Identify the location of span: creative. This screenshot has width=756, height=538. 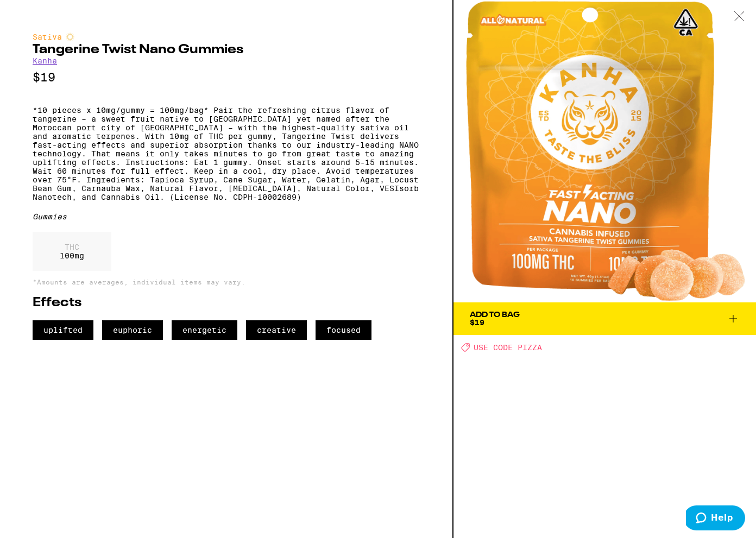
(276, 330).